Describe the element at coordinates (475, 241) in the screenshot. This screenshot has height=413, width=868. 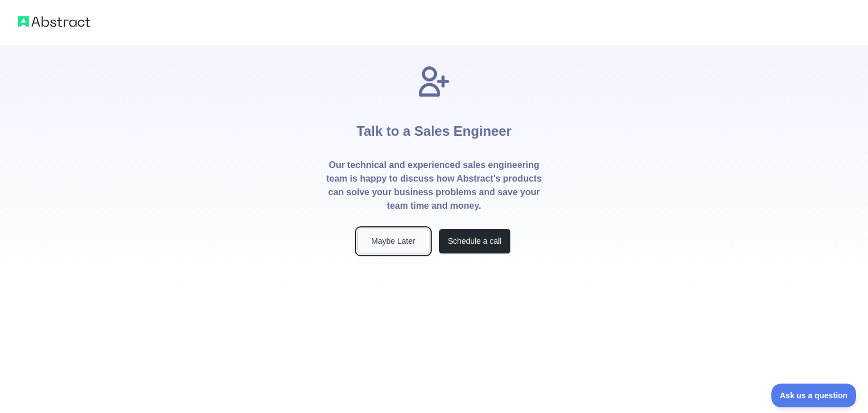
I see `button: Schedule a call` at that location.